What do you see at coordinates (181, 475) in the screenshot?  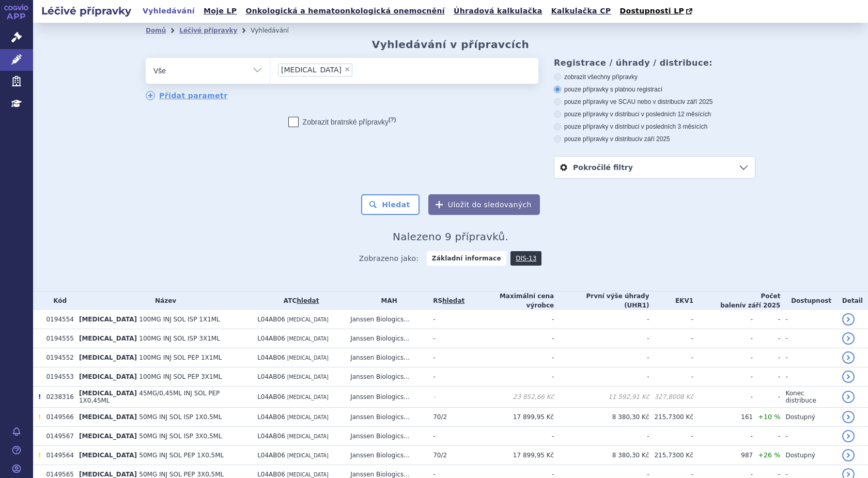 I see `span: 50MG INJ SOL PEP 3X0,5ML` at bounding box center [181, 475].